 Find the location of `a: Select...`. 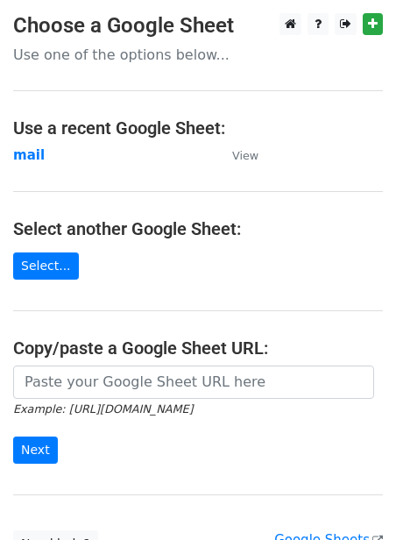

a: Select... is located at coordinates (46, 266).